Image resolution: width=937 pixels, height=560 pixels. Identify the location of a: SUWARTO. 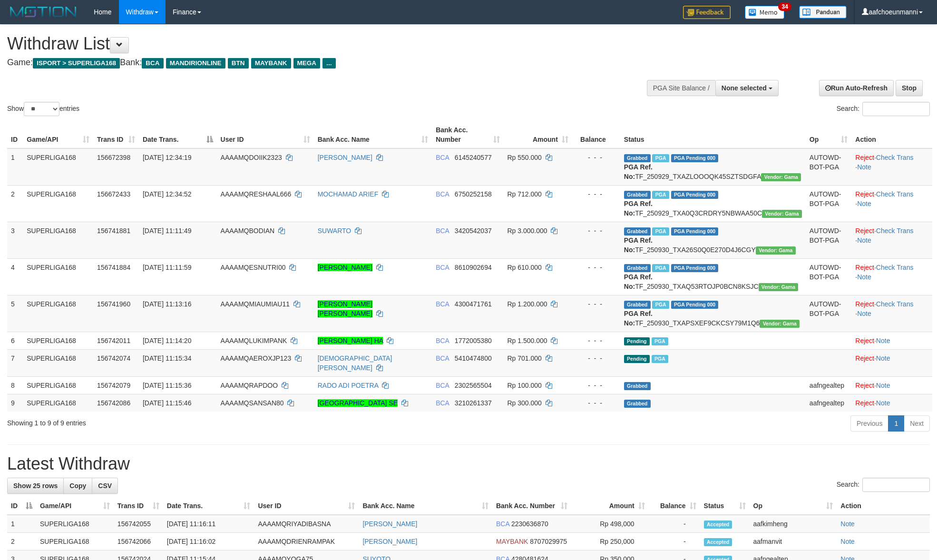
(334, 231).